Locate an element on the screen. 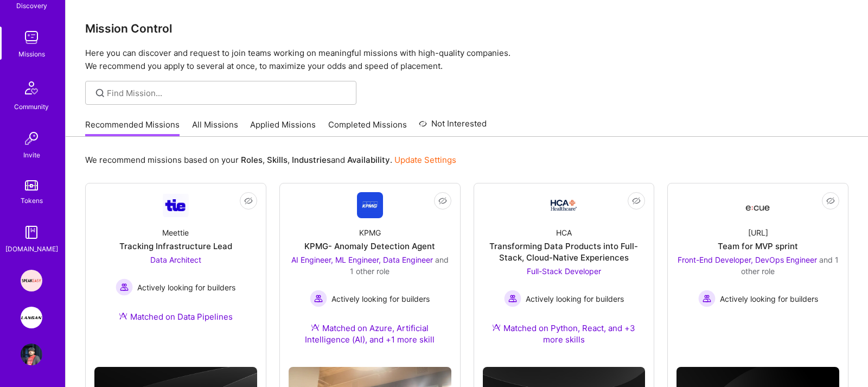 The image size is (868, 387). b: Industries is located at coordinates (311, 160).